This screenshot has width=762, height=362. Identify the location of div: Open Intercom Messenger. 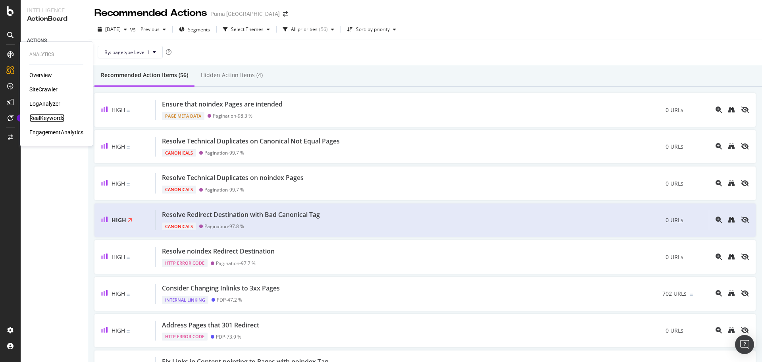
(745, 344).